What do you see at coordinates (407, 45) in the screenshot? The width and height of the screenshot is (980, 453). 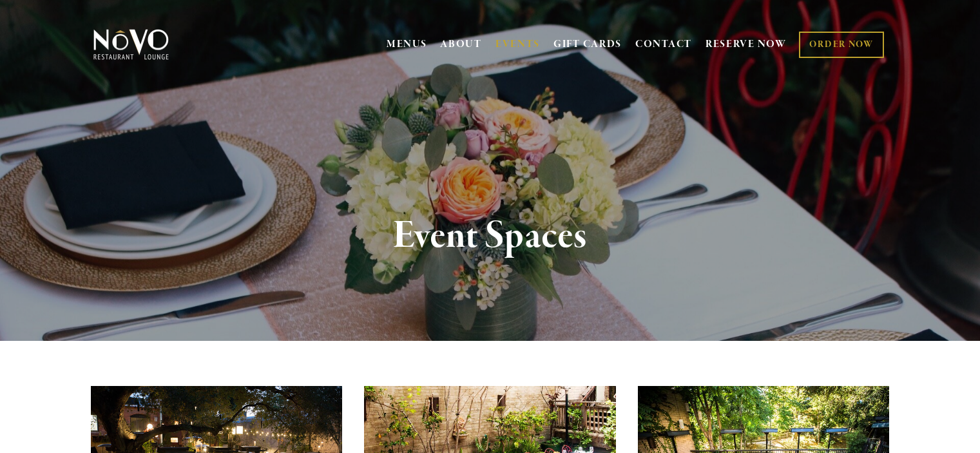 I see `a: MENUS` at bounding box center [407, 45].